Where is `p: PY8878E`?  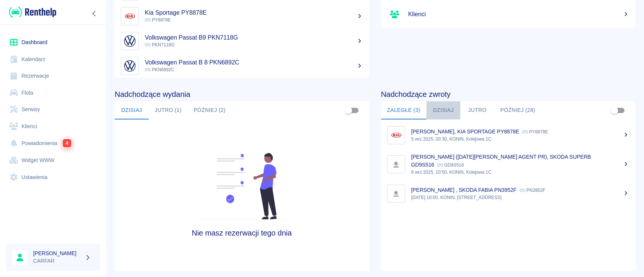
p: PY8878E is located at coordinates (535, 132).